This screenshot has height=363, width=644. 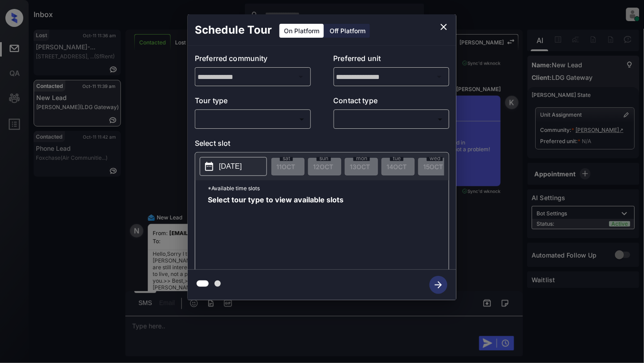 I want to click on p: Tour type, so click(x=253, y=102).